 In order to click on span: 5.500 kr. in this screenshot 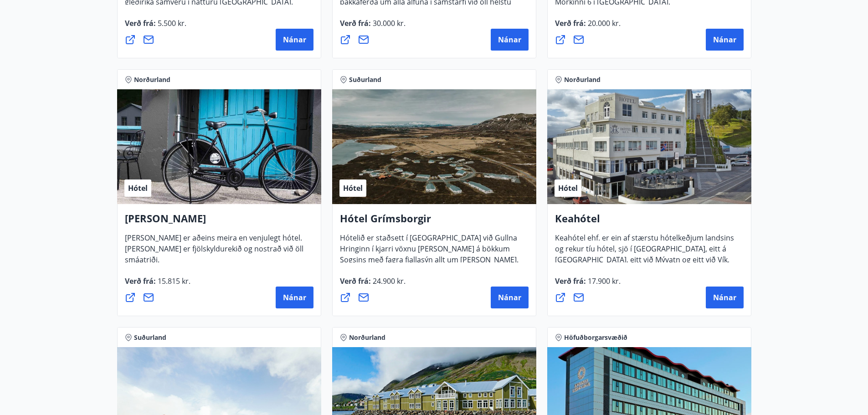, I will do `click(171, 23)`.